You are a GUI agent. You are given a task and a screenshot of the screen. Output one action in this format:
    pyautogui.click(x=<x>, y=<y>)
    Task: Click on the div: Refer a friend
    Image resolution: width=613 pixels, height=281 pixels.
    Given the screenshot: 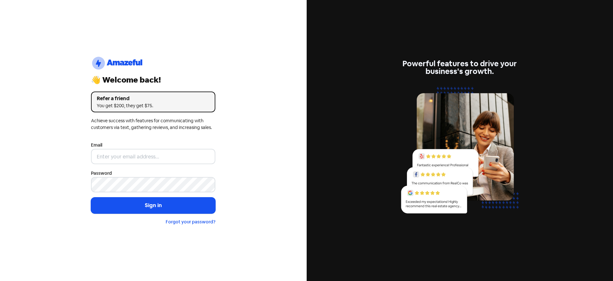 What is the action you would take?
    pyautogui.click(x=153, y=99)
    